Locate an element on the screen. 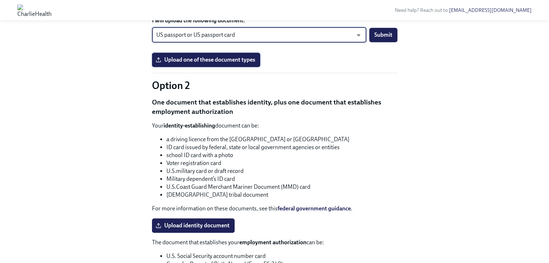  span: Submit is located at coordinates (383, 35).